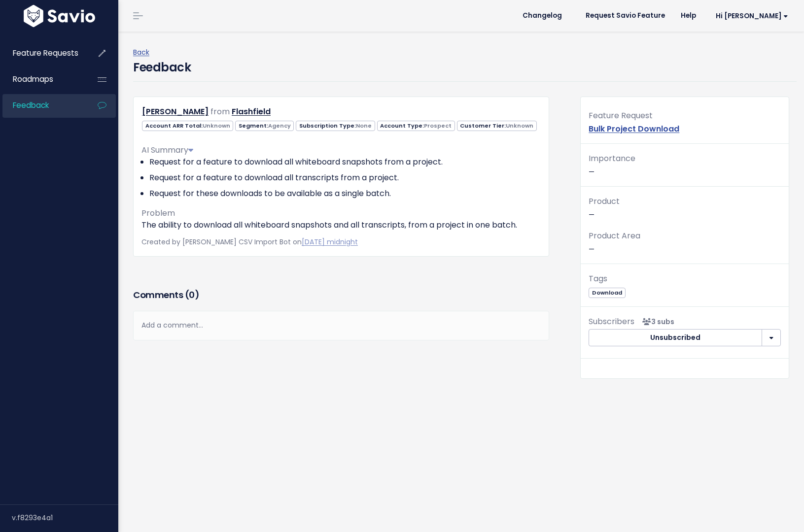 This screenshot has height=532, width=804. What do you see at coordinates (250, 111) in the screenshot?
I see `a: Flashfield` at bounding box center [250, 111].